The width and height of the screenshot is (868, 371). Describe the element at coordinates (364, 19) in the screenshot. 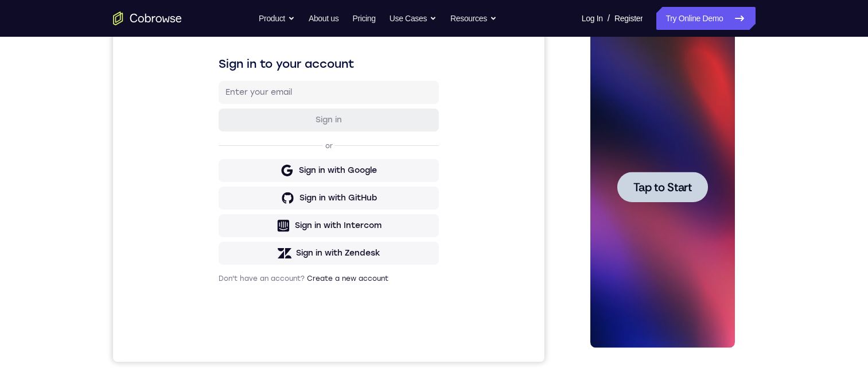

I see `a: Pricing` at that location.